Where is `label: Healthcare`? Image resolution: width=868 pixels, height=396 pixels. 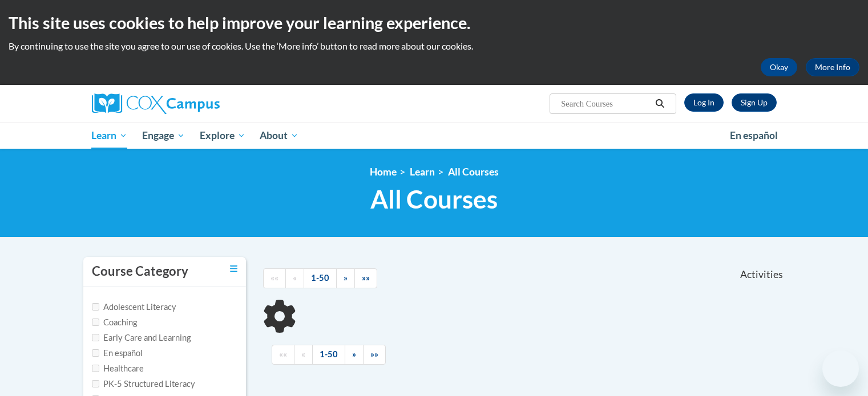
label: Healthcare is located at coordinates (118, 369).